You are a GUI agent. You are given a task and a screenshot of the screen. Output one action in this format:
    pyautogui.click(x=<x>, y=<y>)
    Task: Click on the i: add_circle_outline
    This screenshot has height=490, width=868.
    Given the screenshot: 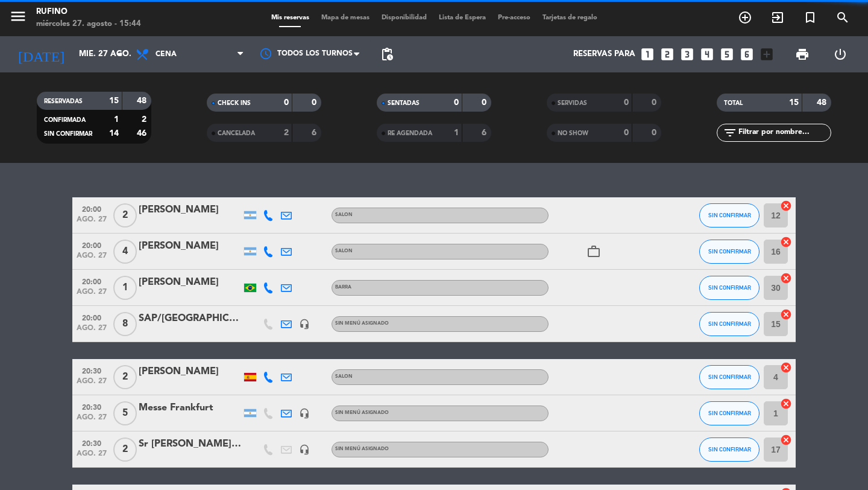 What is the action you would take?
    pyautogui.click(x=745, y=18)
    